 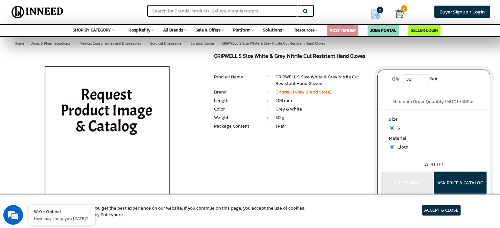 What do you see at coordinates (172, 212) in the screenshot?
I see `article: We use cookies to ensure you get the best experience on our website. If you continue on this page...` at bounding box center [172, 212].